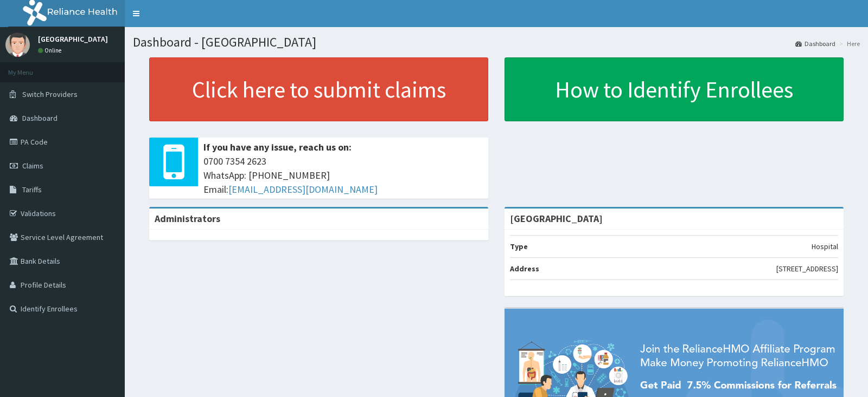 This screenshot has height=397, width=868. What do you see at coordinates (32, 190) in the screenshot?
I see `span: Tariffs` at bounding box center [32, 190].